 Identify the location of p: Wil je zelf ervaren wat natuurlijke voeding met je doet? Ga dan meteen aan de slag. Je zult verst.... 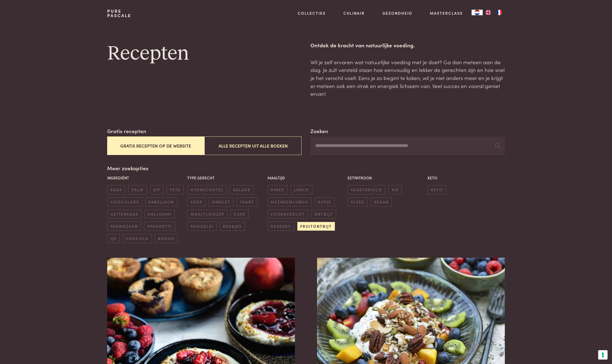
(408, 78).